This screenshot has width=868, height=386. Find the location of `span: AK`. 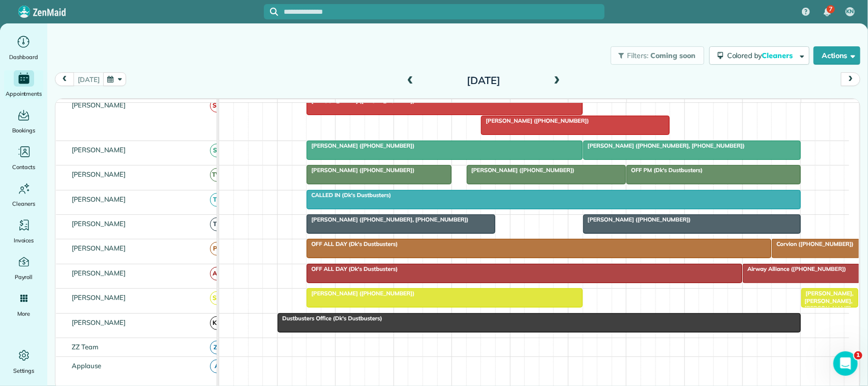

span: AK is located at coordinates (217, 274).